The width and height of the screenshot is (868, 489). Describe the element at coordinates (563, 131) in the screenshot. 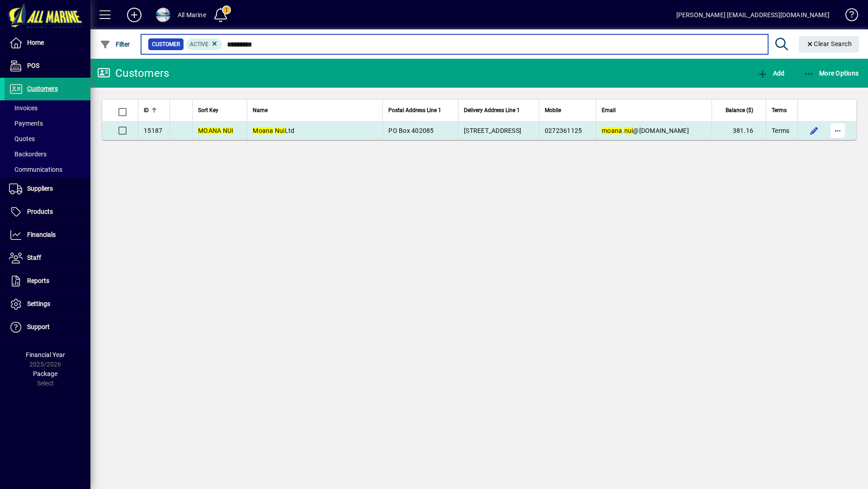

I see `span: 0272361125` at that location.